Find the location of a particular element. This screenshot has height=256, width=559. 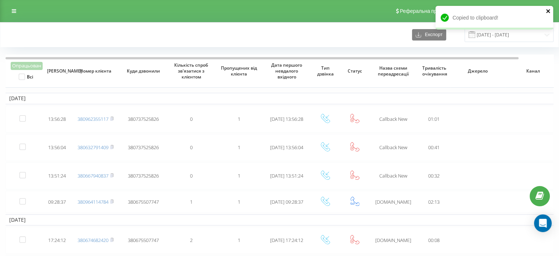

td: 09:28:37 is located at coordinates (57, 202).